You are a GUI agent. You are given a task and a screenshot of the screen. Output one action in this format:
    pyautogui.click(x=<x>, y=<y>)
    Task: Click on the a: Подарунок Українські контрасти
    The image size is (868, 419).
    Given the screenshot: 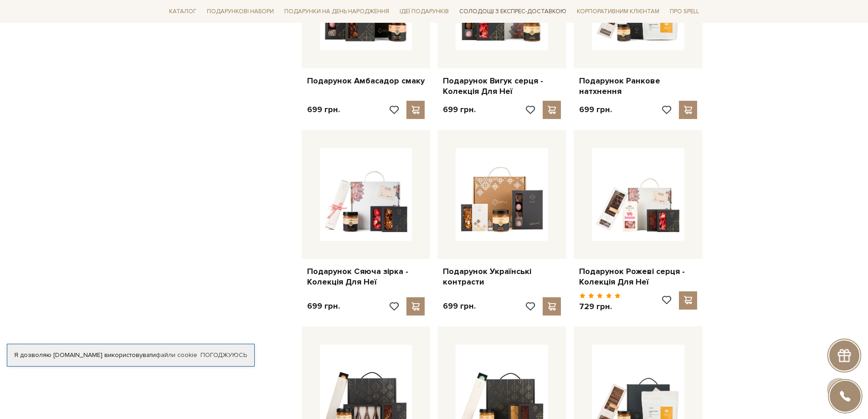 What is the action you would take?
    pyautogui.click(x=502, y=276)
    